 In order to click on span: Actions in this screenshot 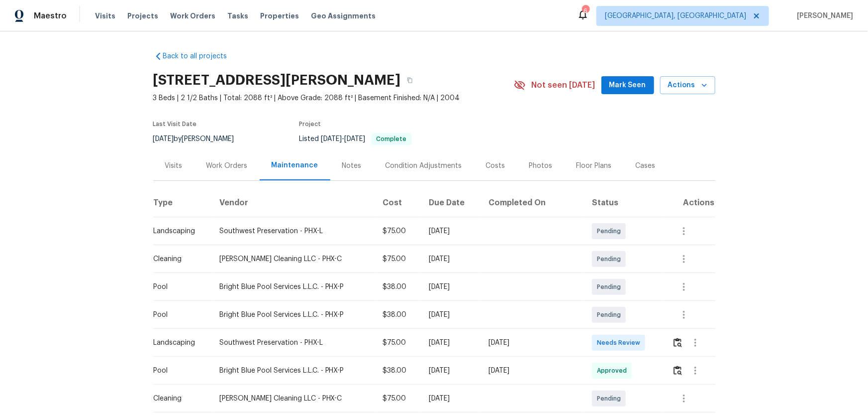, I will do `click(688, 85)`.